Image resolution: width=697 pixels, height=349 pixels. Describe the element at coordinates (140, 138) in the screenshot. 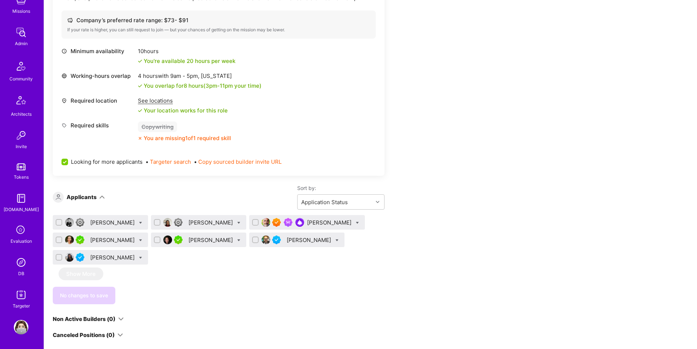

I see `i: icon CloseOrange` at that location.